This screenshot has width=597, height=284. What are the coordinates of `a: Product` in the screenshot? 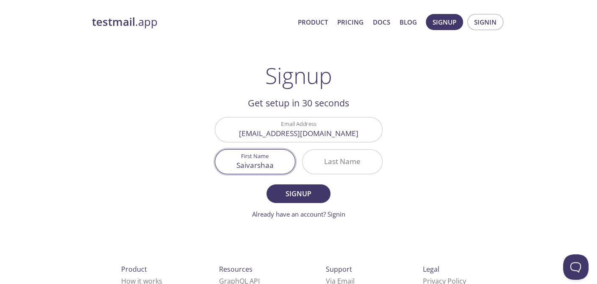 It's located at (313, 22).